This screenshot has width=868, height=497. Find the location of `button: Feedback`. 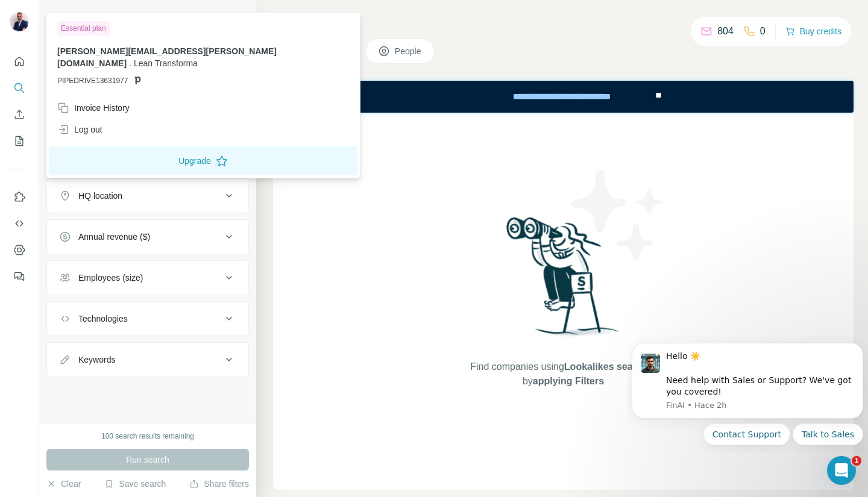

button: Feedback is located at coordinates (19, 277).